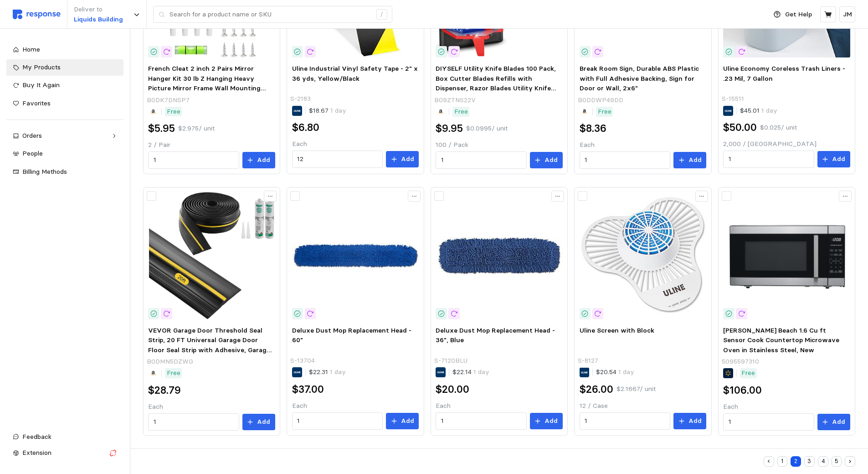 The width and height of the screenshot is (868, 474). What do you see at coordinates (41, 67) in the screenshot?
I see `span: My Products` at bounding box center [41, 67].